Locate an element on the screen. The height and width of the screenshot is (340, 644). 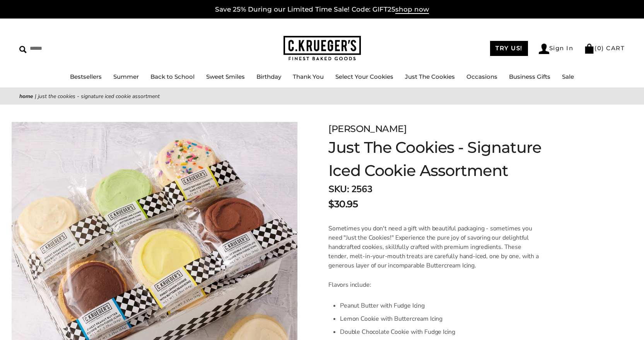
h1: Just The Cookies - Signature Iced Cookie Assortment is located at coordinates (451, 159).